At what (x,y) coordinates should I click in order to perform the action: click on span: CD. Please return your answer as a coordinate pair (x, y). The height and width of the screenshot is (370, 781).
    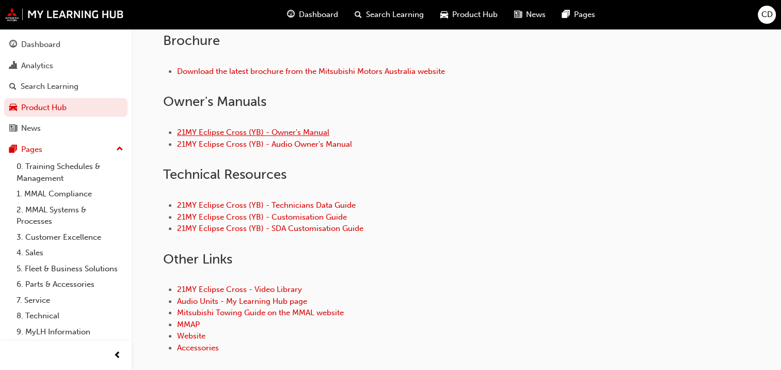
    Looking at the image, I should click on (767, 14).